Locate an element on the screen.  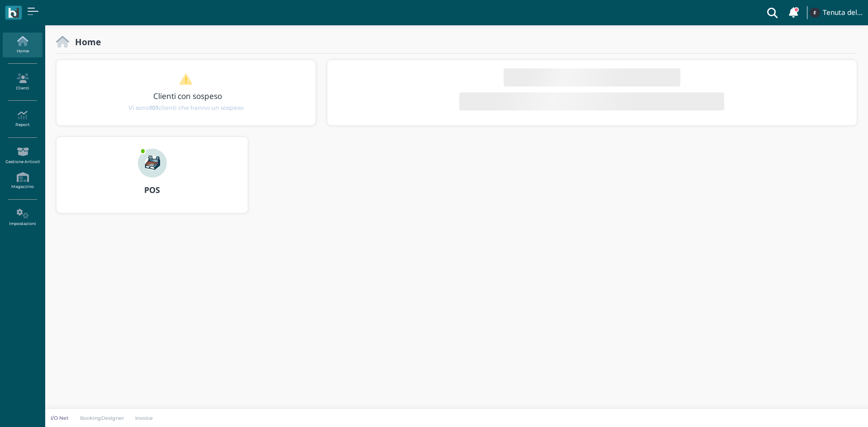
a: ... POS is located at coordinates (152, 181).